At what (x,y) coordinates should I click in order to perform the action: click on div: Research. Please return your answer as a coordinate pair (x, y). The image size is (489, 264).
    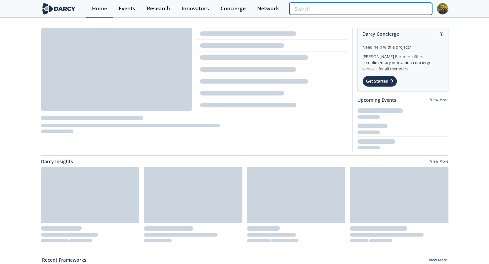
    Looking at the image, I should click on (159, 9).